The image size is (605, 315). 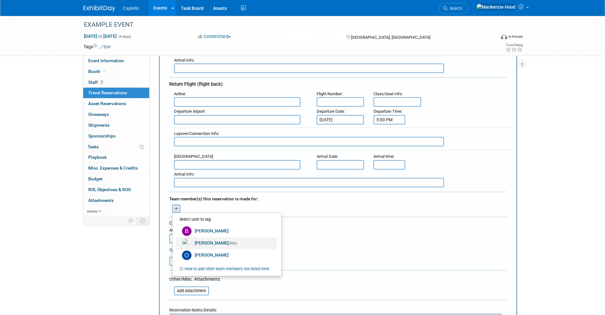 What do you see at coordinates (454, 8) in the screenshot?
I see `a: Search` at bounding box center [454, 8].